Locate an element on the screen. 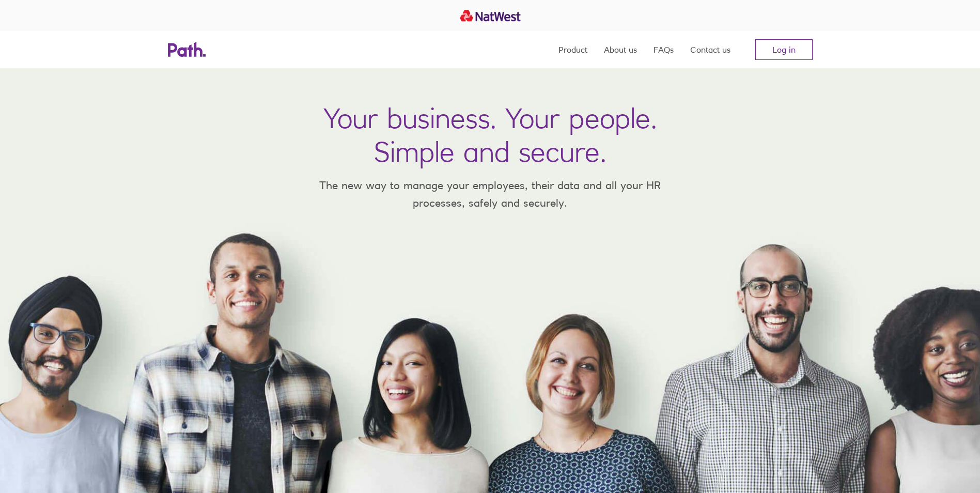 Image resolution: width=980 pixels, height=493 pixels. a: Contact us is located at coordinates (710, 50).